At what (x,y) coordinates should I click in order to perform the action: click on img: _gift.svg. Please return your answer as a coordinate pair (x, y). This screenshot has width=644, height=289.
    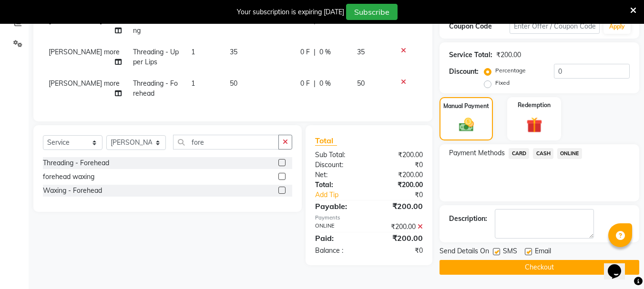
    Looking at the image, I should click on (534, 125).